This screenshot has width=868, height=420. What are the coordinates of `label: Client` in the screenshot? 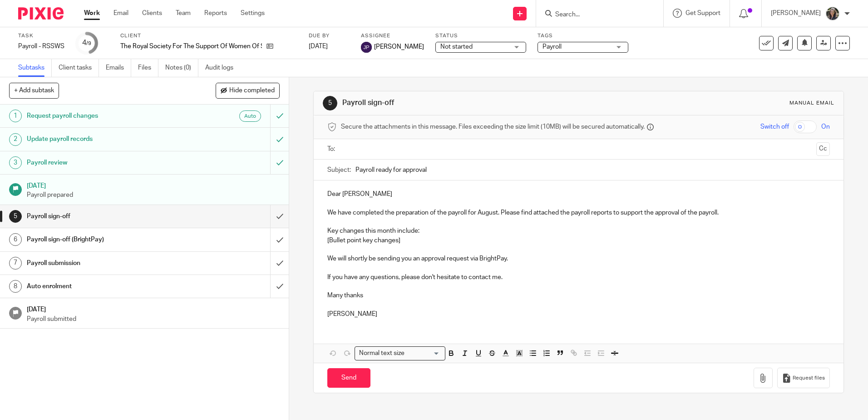 It's located at (209, 36).